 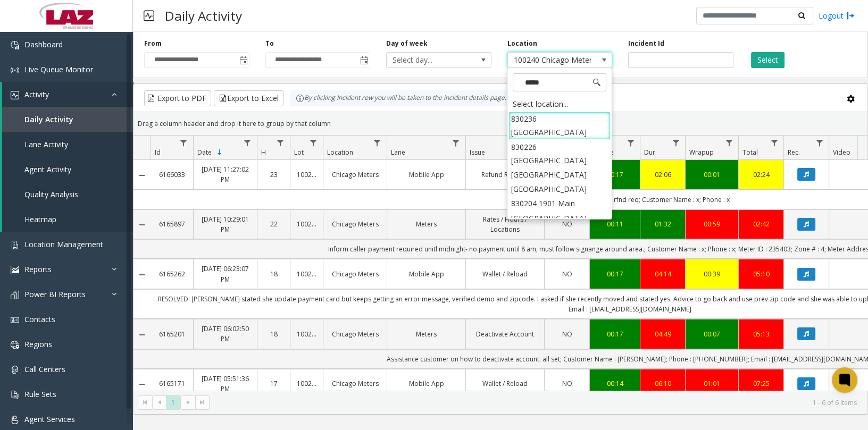 I want to click on div: 04:49, so click(x=663, y=334).